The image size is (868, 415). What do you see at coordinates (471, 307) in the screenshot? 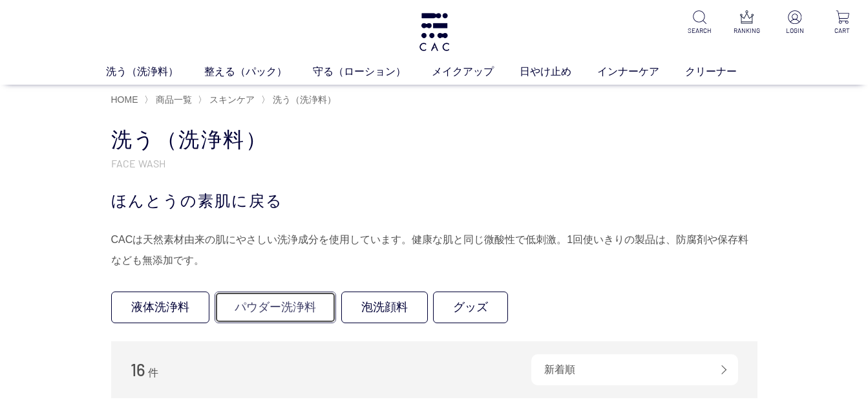
I see `a: グッズ` at bounding box center [471, 307].